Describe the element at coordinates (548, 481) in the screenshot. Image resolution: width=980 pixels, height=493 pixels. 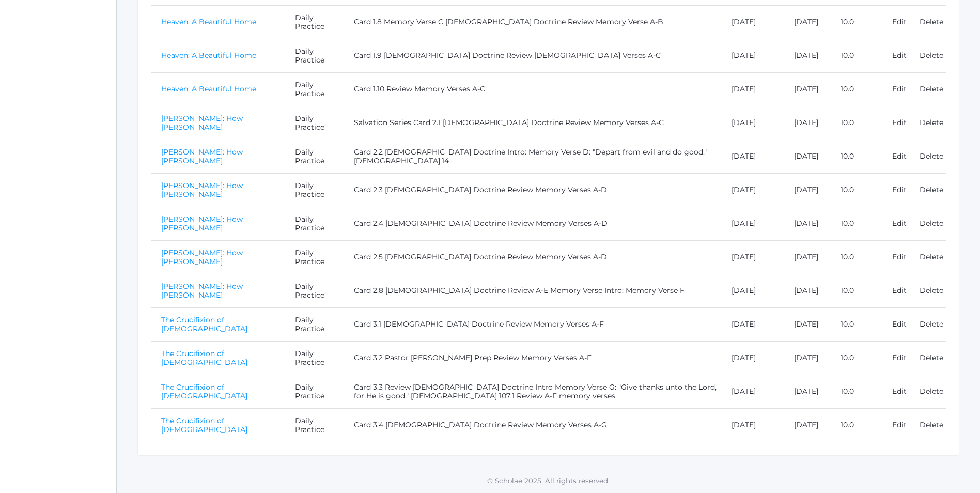
I see `p: © Scholae 2025. All rights reserved.` at that location.